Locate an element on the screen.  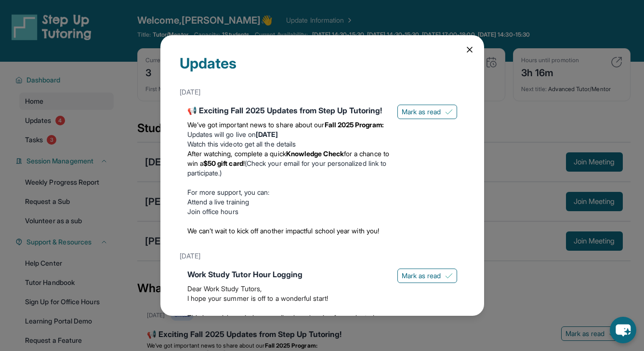
li: (Check your email for your personalized link to participate.) is located at coordinates (289, 163).